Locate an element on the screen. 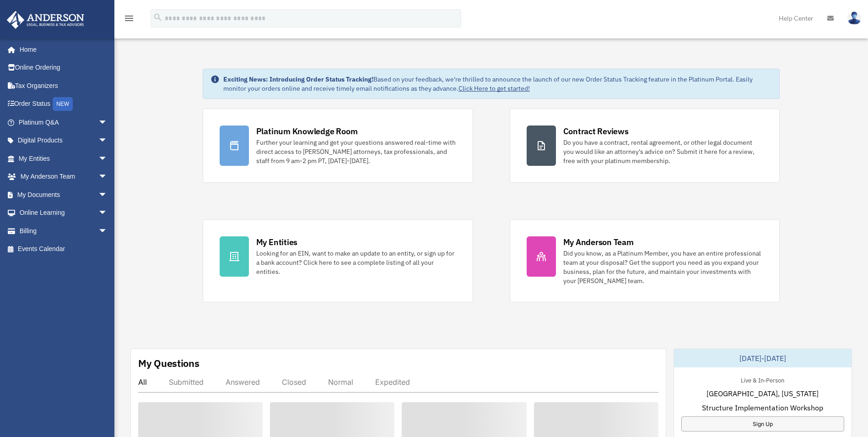 This screenshot has width=868, height=437. a: Home is located at coordinates (61, 49).